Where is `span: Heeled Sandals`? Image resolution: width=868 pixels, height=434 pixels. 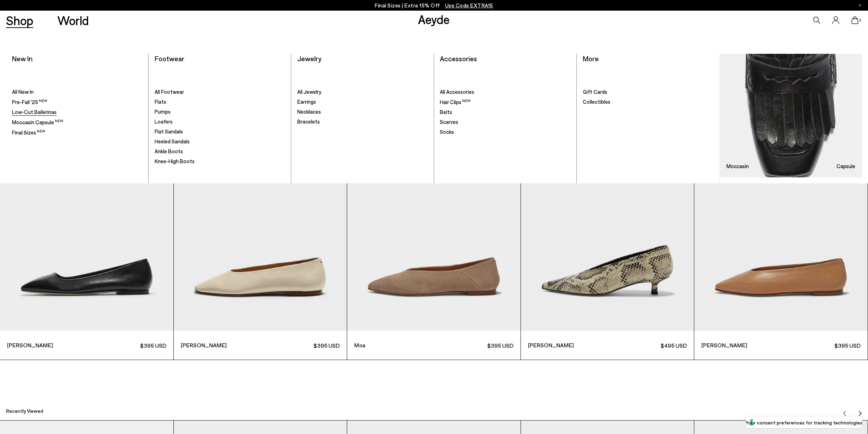
span: Heeled Sandals is located at coordinates (172, 141).